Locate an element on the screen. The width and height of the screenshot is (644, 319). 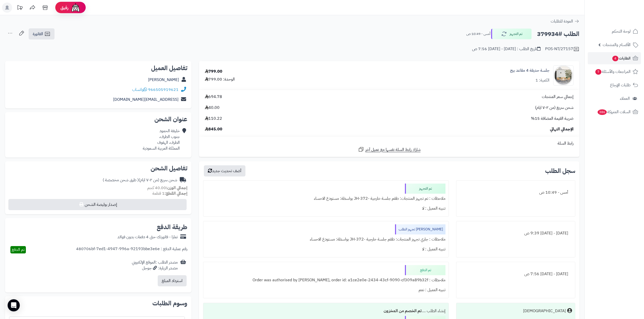
a: شارك رابط السلة نفسها مع عميل آخر is located at coordinates (389, 150).